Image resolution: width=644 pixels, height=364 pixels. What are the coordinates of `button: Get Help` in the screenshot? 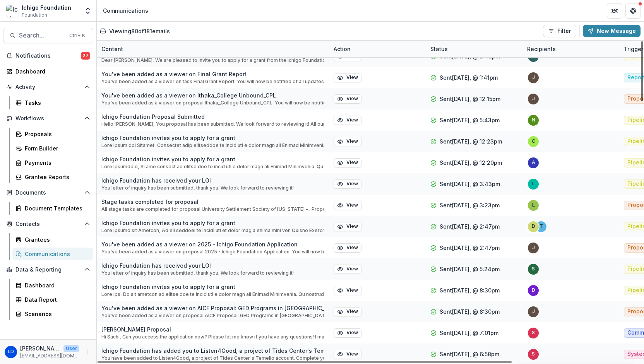 It's located at (633, 11).